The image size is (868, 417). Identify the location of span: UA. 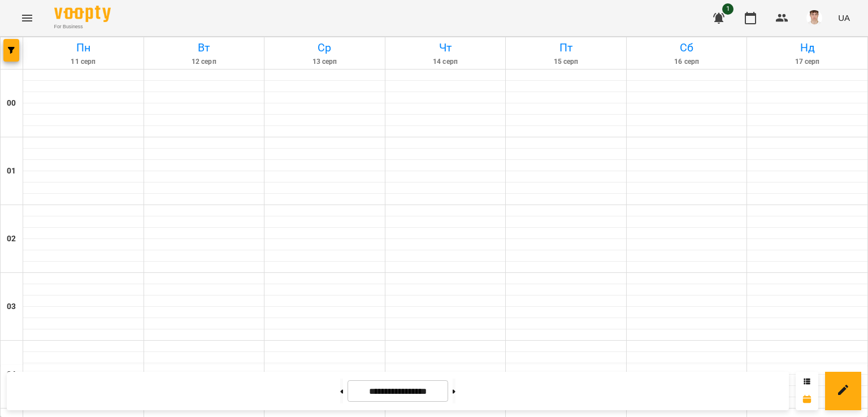
(844, 17).